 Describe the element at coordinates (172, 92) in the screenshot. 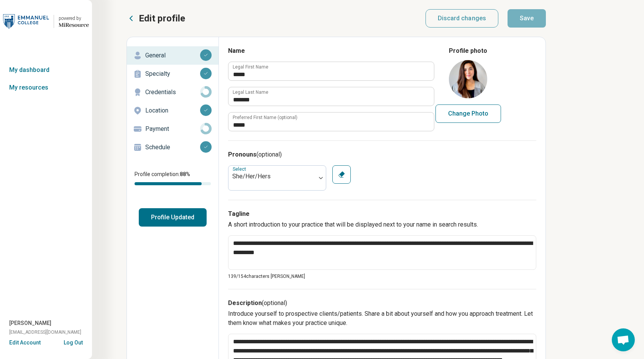

I see `p: Credentials` at that location.